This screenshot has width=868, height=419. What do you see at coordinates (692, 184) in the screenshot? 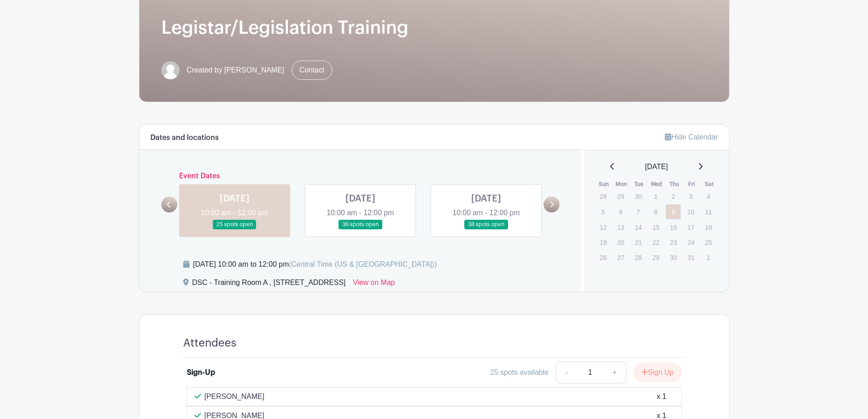
I see `th: Fri` at bounding box center [692, 184].